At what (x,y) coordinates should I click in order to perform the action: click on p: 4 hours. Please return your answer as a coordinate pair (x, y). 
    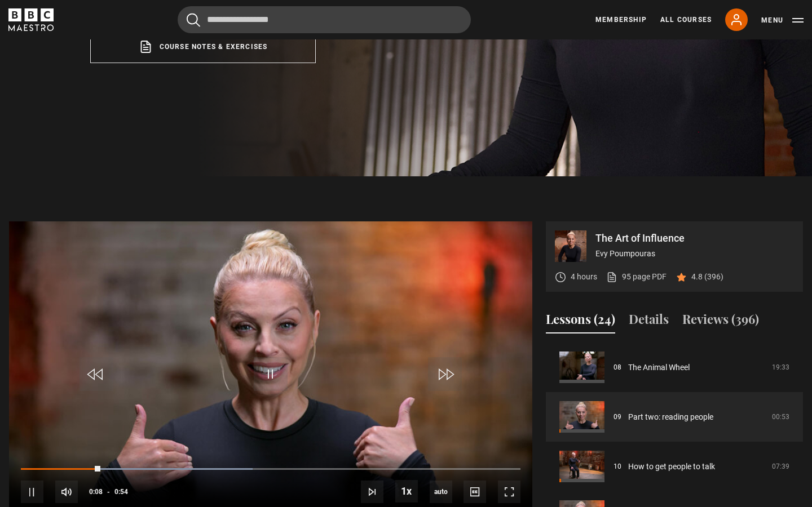
    Looking at the image, I should click on (584, 276).